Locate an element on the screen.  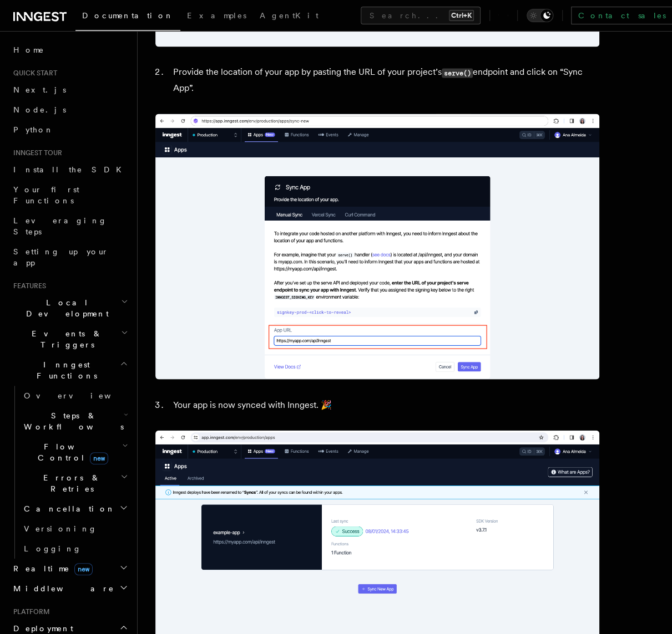
a: Documentation is located at coordinates (128, 17).